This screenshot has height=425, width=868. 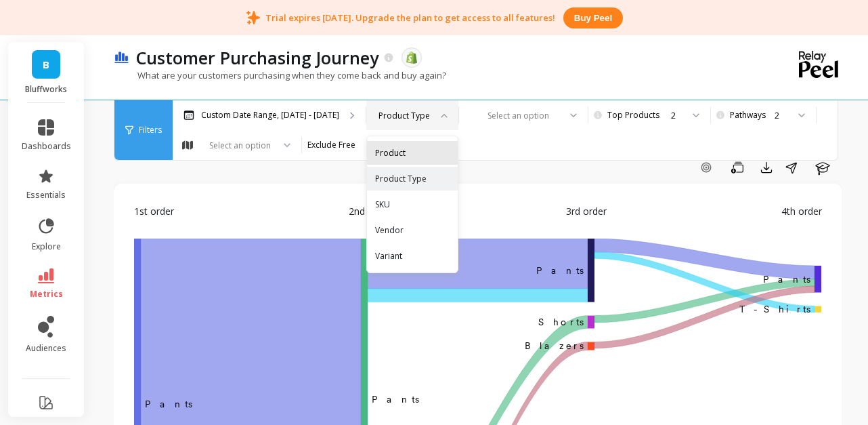 I want to click on div: Select an option, so click(x=239, y=145).